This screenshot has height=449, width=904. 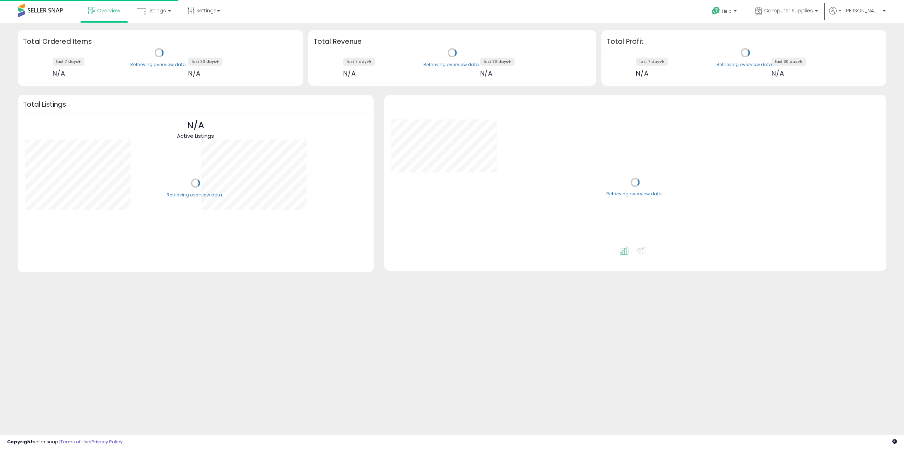 I want to click on a: Help, so click(x=725, y=12).